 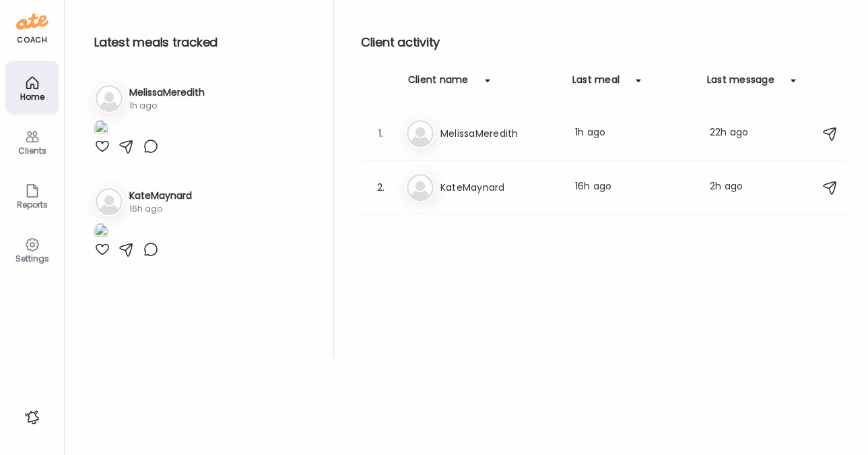 I want to click on div: Home, so click(x=32, y=97).